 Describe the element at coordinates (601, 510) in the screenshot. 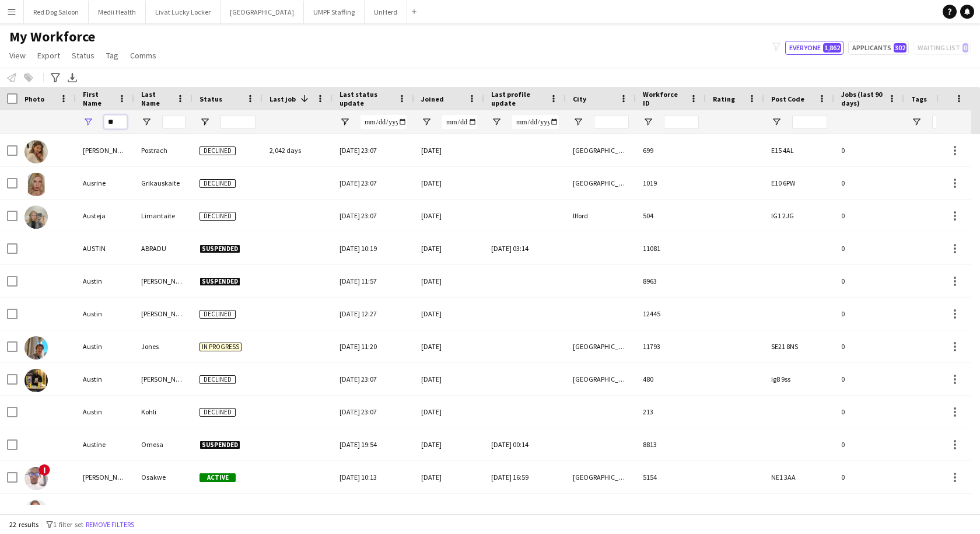

I see `div: Craigavon` at that location.